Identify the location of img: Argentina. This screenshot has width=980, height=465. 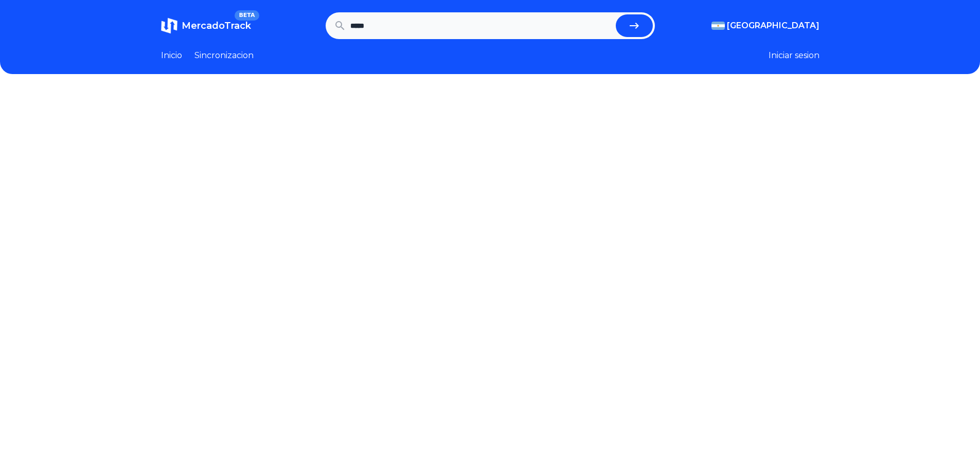
(718, 26).